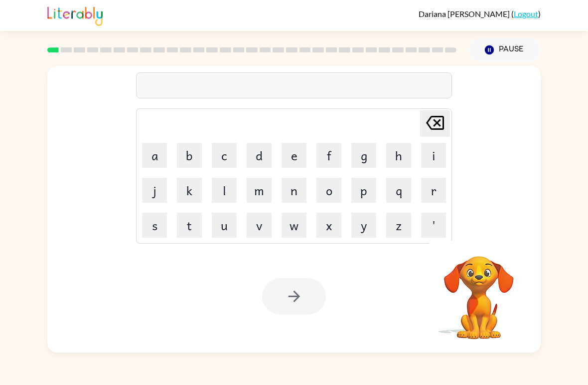  Describe the element at coordinates (189, 190) in the screenshot. I see `button: k` at that location.